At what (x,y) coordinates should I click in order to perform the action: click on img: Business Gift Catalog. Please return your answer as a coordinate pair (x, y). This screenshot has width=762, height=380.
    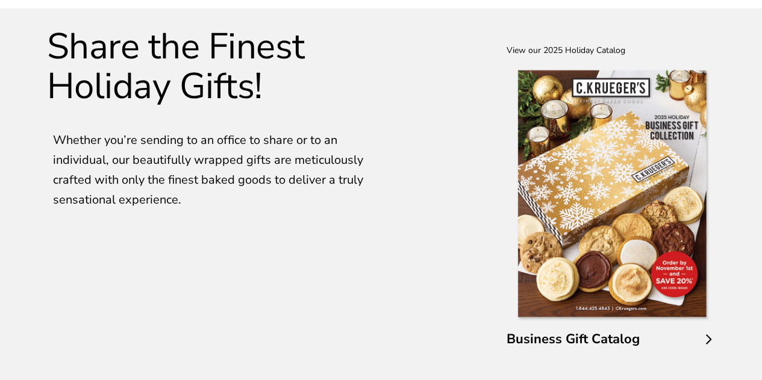
    Looking at the image, I should click on (612, 193).